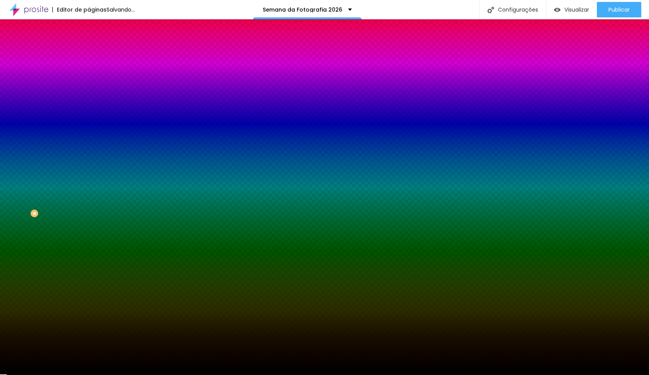 The image size is (649, 375). Describe the element at coordinates (120, 10) in the screenshot. I see `div: Salvando...` at that location.